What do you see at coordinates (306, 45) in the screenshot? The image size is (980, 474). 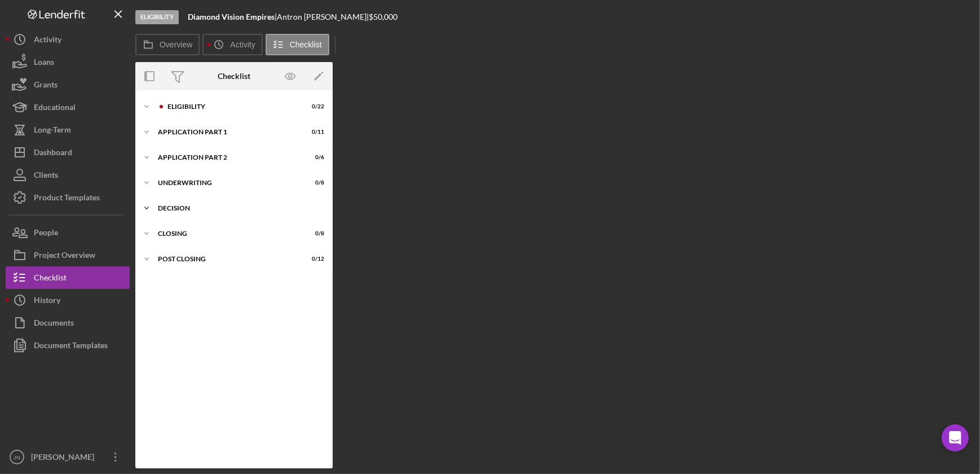 I see `label: Checklist` at bounding box center [306, 45].